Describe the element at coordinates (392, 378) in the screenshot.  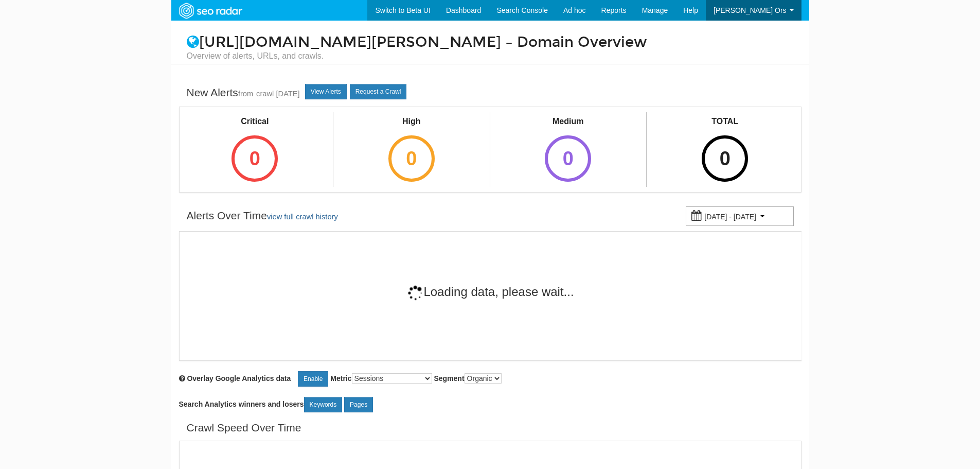
I see `select: Metric` at that location.